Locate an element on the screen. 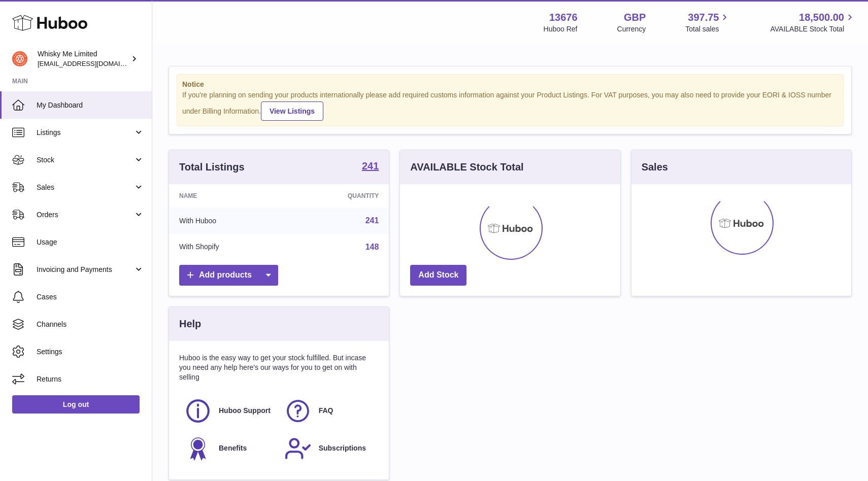 The height and width of the screenshot is (481, 868). a: Add Stock is located at coordinates (438, 275).